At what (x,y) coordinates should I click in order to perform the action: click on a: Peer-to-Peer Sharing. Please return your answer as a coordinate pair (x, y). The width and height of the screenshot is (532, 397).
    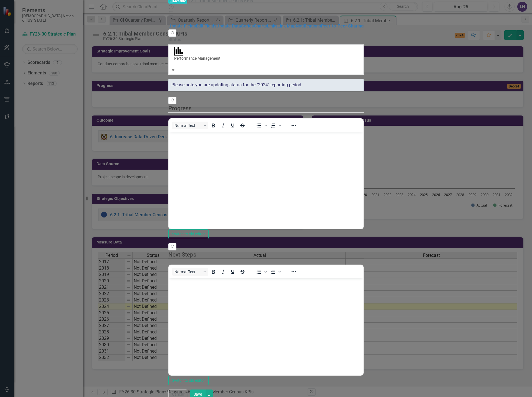
    Looking at the image, I should click on (343, 26).